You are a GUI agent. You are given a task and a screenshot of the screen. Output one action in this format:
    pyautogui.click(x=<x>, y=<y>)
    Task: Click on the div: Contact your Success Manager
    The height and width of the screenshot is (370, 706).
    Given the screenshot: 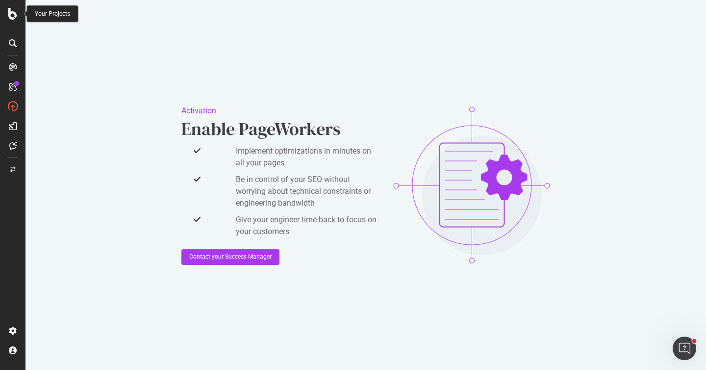 What is the action you would take?
    pyautogui.click(x=230, y=256)
    